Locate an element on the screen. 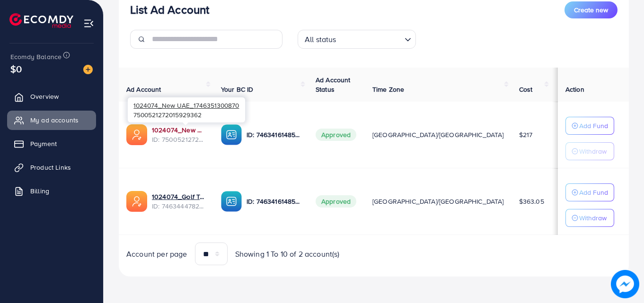 The width and height of the screenshot is (644, 303). a: Billing is located at coordinates (51, 191).